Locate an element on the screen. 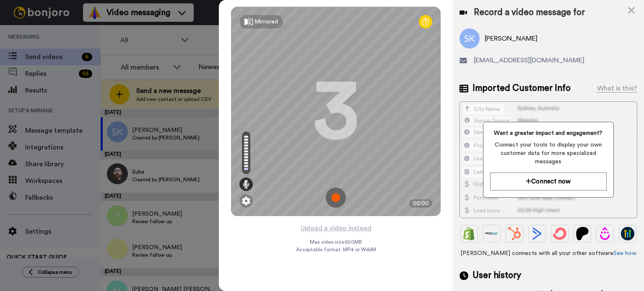 The height and width of the screenshot is (291, 644). img: ic_record_start.svg is located at coordinates (336, 198).